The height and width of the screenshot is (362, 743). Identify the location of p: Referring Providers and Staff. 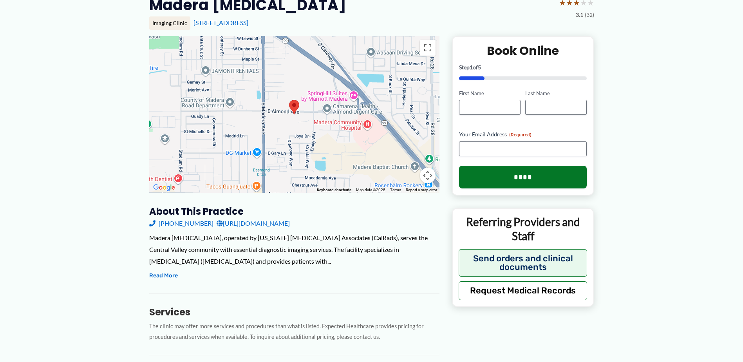
(523, 229).